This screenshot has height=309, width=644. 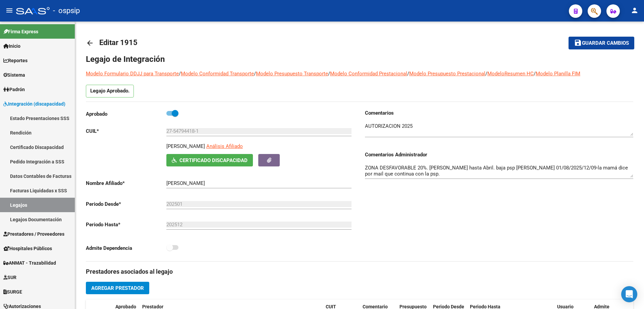 What do you see at coordinates (499, 113) in the screenshot?
I see `h3: Comentarios` at bounding box center [499, 113].